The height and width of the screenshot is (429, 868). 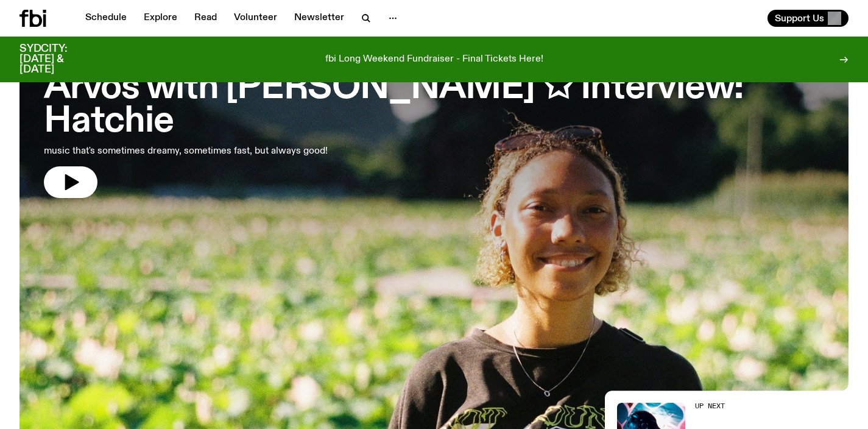 I want to click on span: Support Us, so click(x=800, y=18).